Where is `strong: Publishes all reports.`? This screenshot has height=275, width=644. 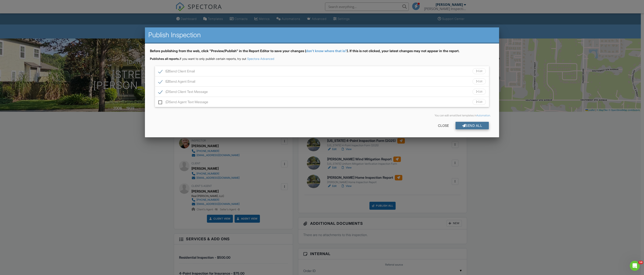
strong: Publishes all reports. is located at coordinates (165, 58).